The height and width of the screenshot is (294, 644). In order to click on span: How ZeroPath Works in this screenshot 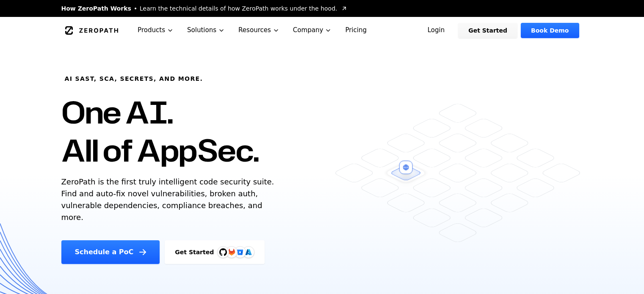, I will do `click(96, 8)`.